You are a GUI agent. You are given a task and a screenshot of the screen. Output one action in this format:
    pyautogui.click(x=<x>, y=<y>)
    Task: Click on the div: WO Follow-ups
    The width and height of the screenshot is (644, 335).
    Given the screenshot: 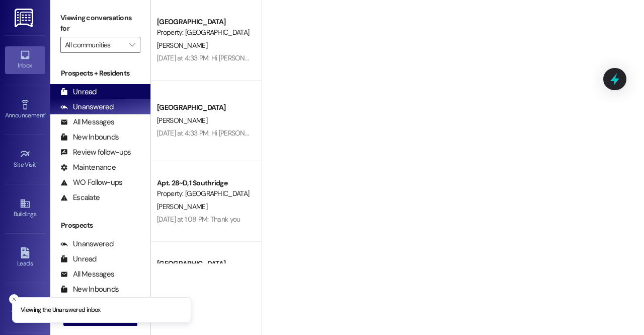 What is the action you would take?
    pyautogui.click(x=91, y=182)
    